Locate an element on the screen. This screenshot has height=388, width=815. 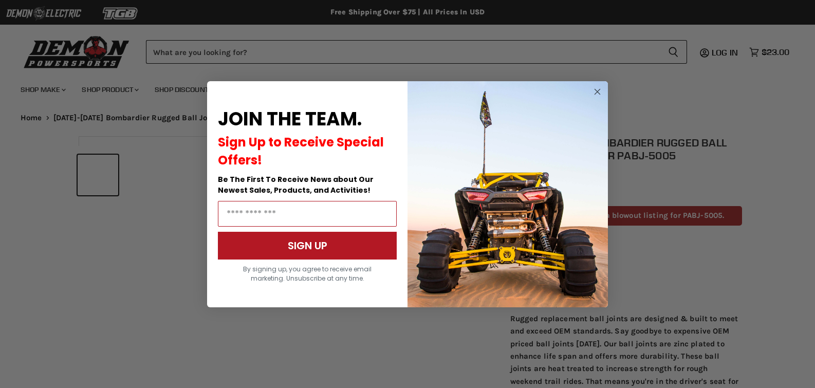
button: Close dialog is located at coordinates (597, 91).